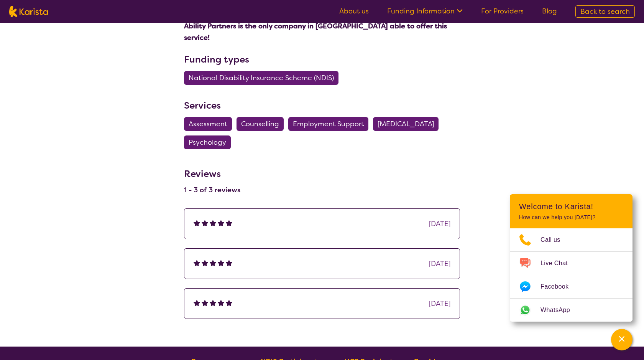 Image resolution: width=644 pixels, height=360 pixels. What do you see at coordinates (502, 11) in the screenshot?
I see `a: For Providers` at bounding box center [502, 11].